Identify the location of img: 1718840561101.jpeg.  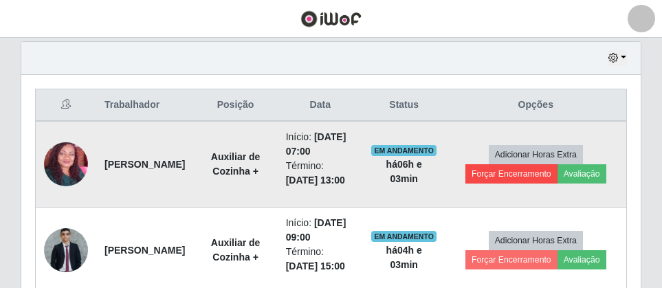
(66, 250).